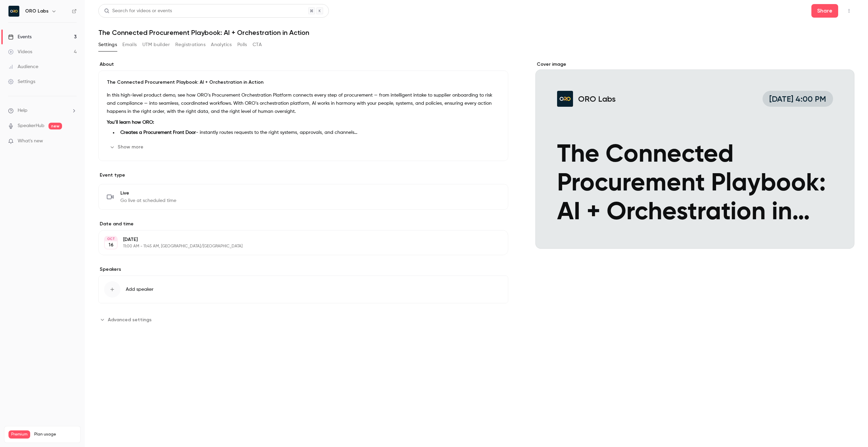  I want to click on label: Date and time, so click(303, 224).